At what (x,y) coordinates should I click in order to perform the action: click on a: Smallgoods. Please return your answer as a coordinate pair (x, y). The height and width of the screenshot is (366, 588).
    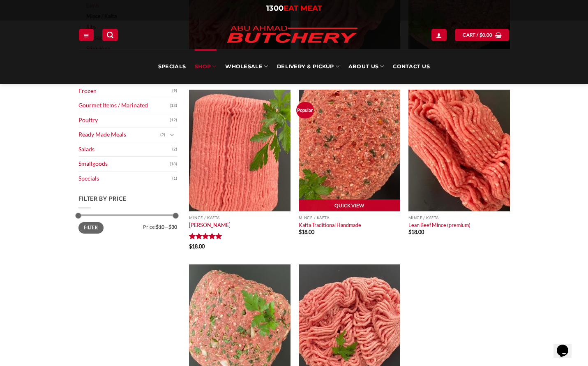
    Looking at the image, I should click on (124, 164).